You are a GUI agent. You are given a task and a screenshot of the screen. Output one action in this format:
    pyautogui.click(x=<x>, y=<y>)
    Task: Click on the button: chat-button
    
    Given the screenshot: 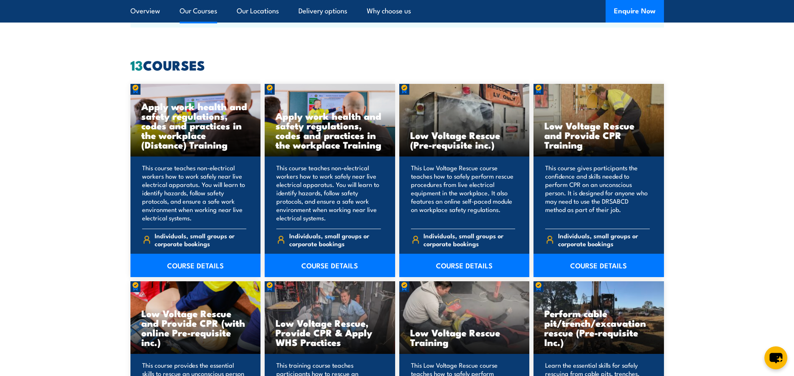 What is the action you would take?
    pyautogui.click(x=776, y=357)
    